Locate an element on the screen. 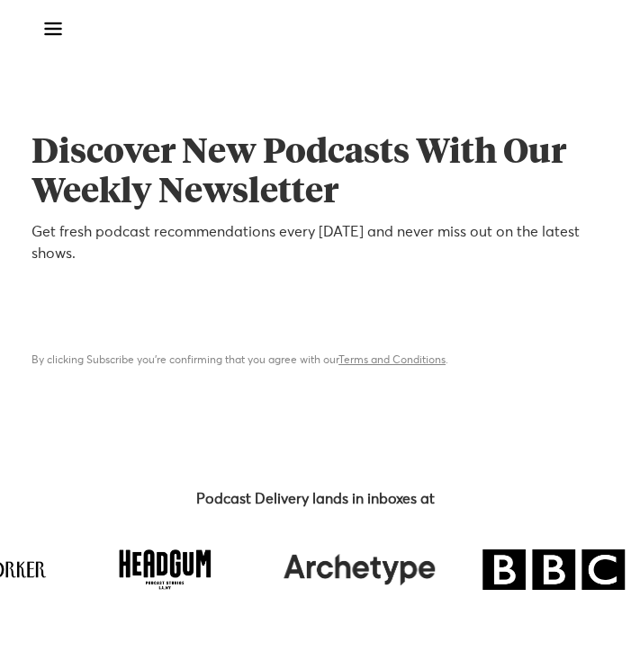 The width and height of the screenshot is (631, 651). form: Email Form is located at coordinates (315, 328).